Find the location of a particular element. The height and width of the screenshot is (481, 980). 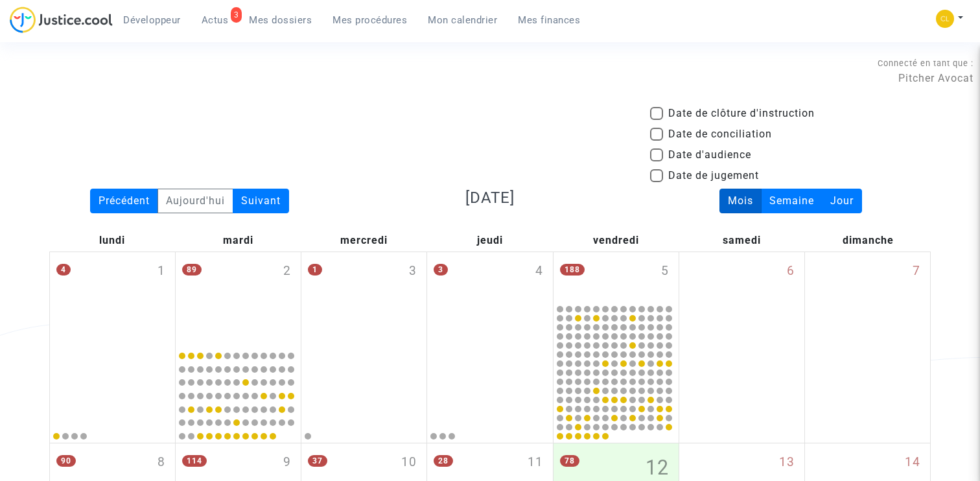

a: 3Actus is located at coordinates (215, 20).